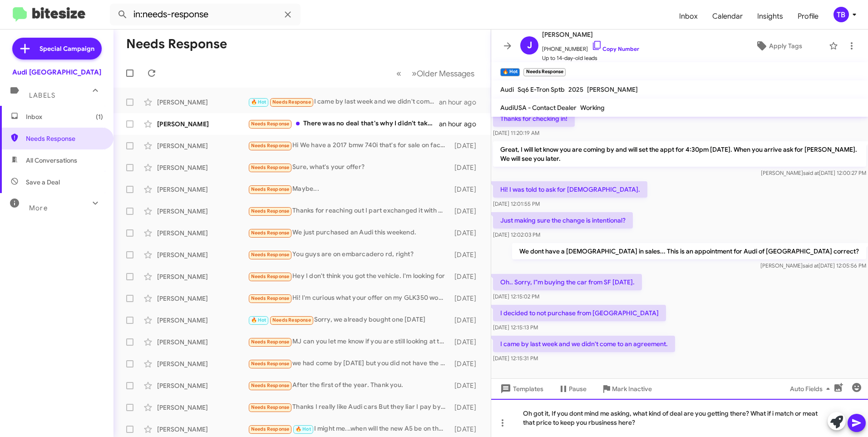 This screenshot has width=868, height=437. What do you see at coordinates (510, 72) in the screenshot?
I see `small: 🔥 Hot` at bounding box center [510, 72].